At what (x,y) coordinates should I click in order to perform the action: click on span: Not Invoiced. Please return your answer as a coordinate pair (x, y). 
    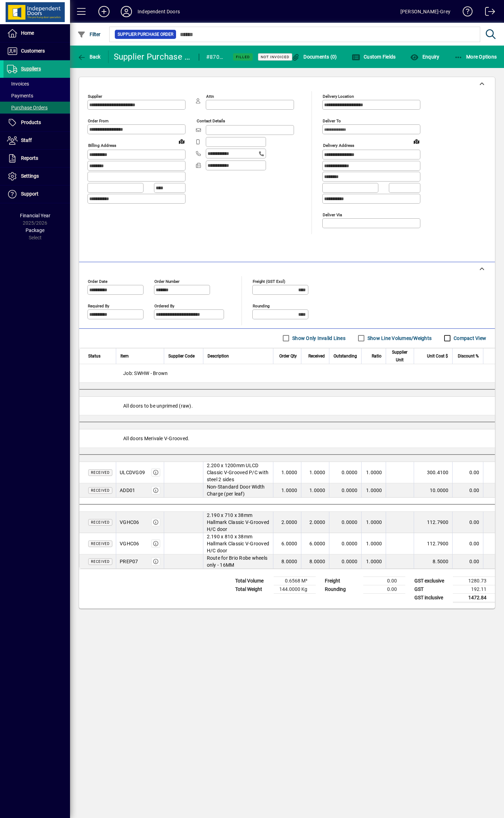
    Looking at the image, I should click on (275, 57).